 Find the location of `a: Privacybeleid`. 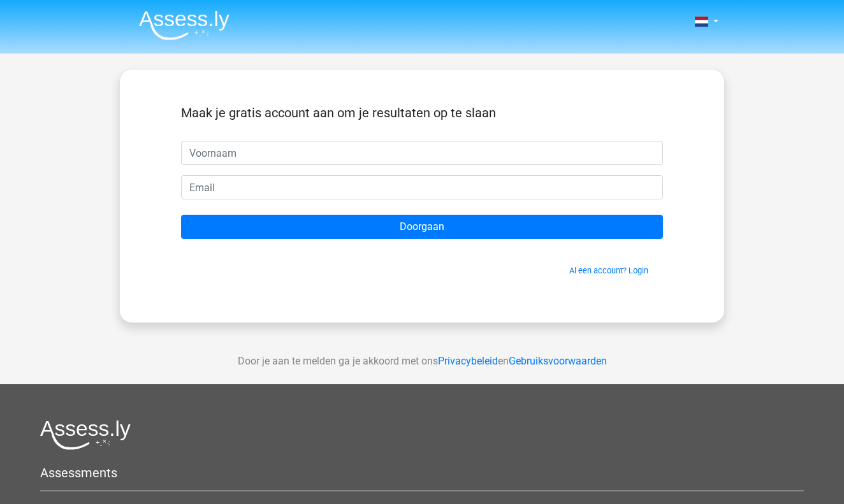

a: Privacybeleid is located at coordinates (468, 361).